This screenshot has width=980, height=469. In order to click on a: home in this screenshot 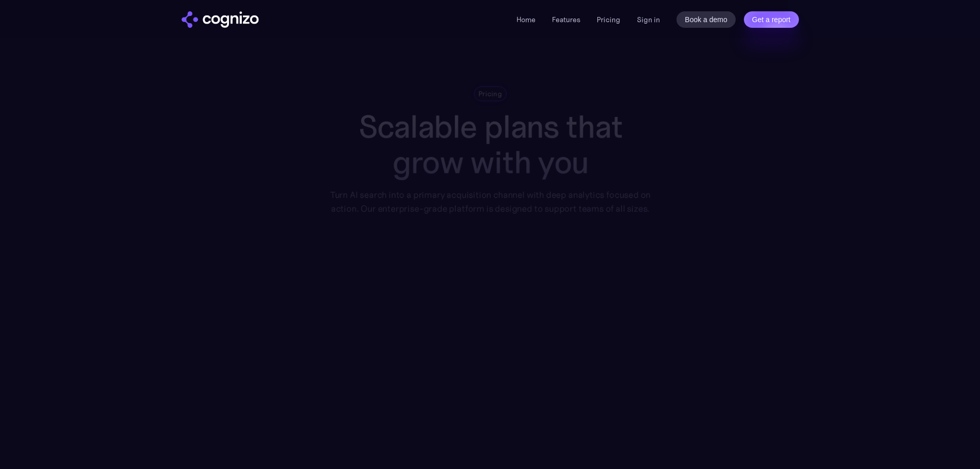, I will do `click(220, 20)`.